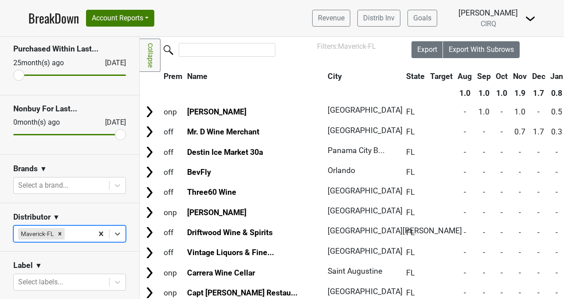 Image resolution: width=564 pixels, height=299 pixels. I want to click on button: Account Reports, so click(120, 18).